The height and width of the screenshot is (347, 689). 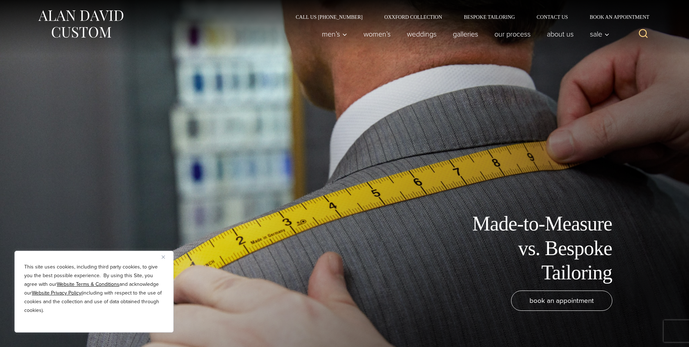 I want to click on u: Website Privacy Policy, so click(x=56, y=293).